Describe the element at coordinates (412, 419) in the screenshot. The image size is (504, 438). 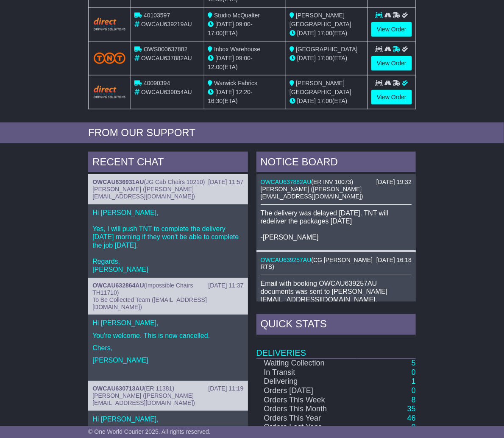
I see `a: 46` at that location.